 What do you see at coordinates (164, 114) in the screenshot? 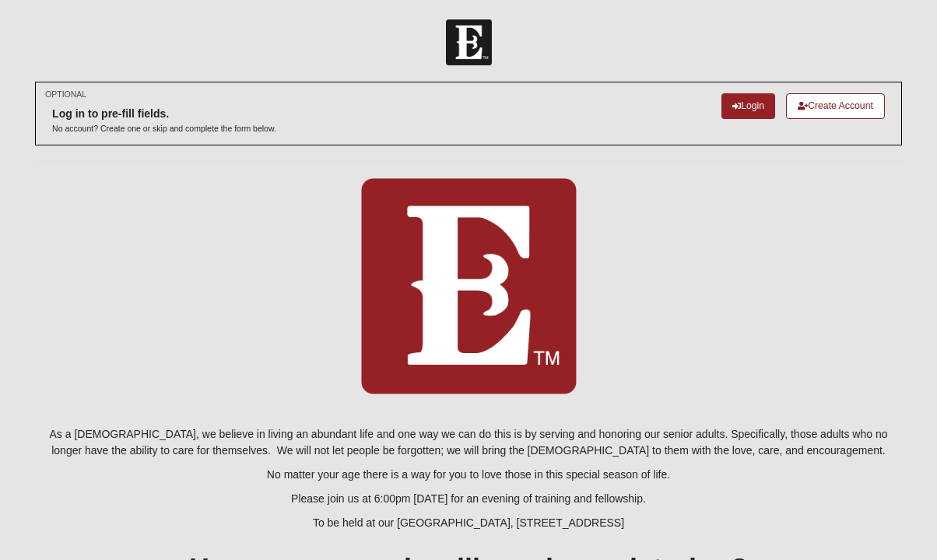
I see `h6: Log in to pre-fill fields.` at bounding box center [164, 114].